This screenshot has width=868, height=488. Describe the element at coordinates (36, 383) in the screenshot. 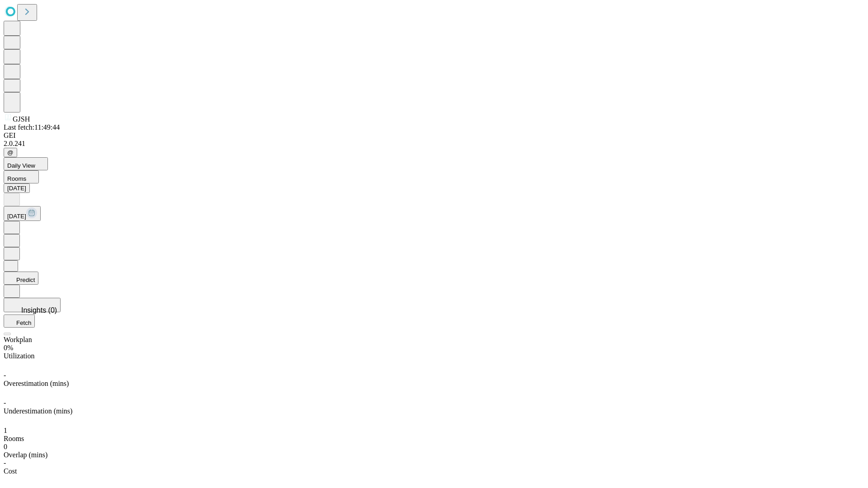

I see `span: Overestimation (mins)` at that location.